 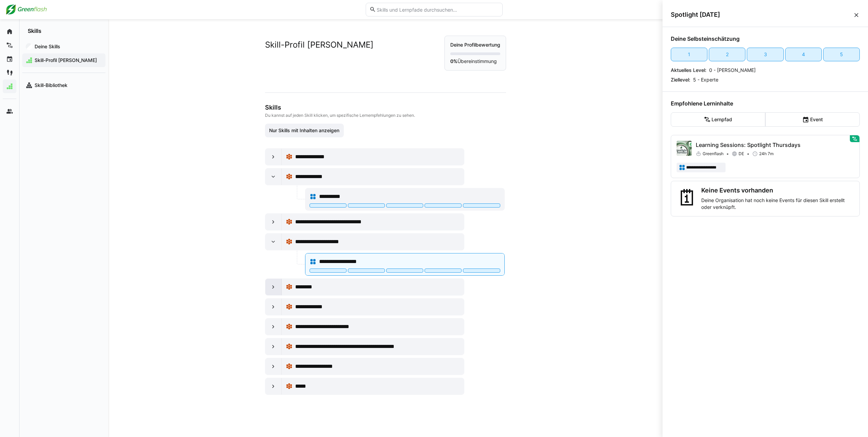 I want to click on span: Greenflash, so click(x=713, y=154).